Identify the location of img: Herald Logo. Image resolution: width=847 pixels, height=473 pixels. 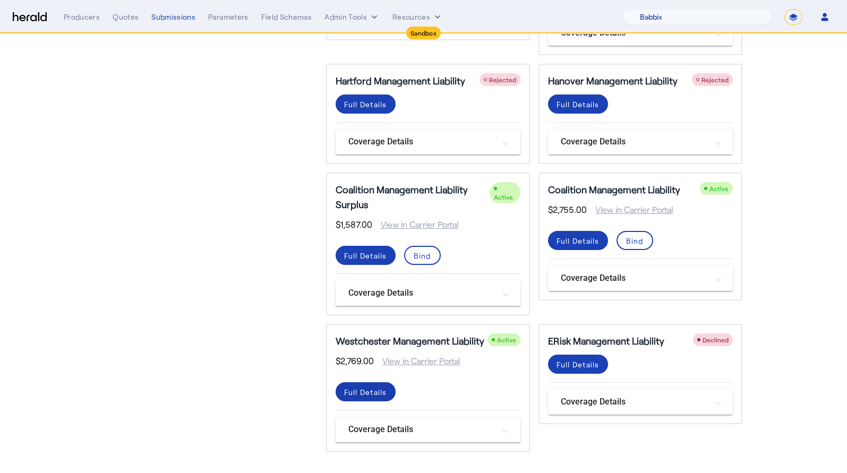
(30, 17).